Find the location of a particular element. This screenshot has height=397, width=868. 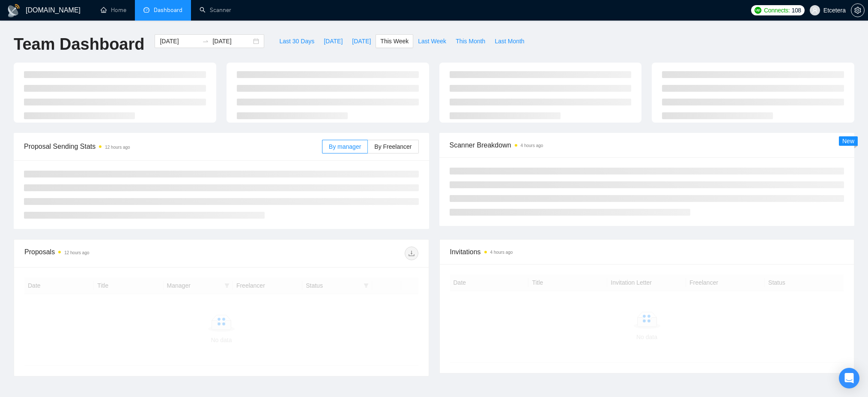

button: Last Week is located at coordinates (432, 41).